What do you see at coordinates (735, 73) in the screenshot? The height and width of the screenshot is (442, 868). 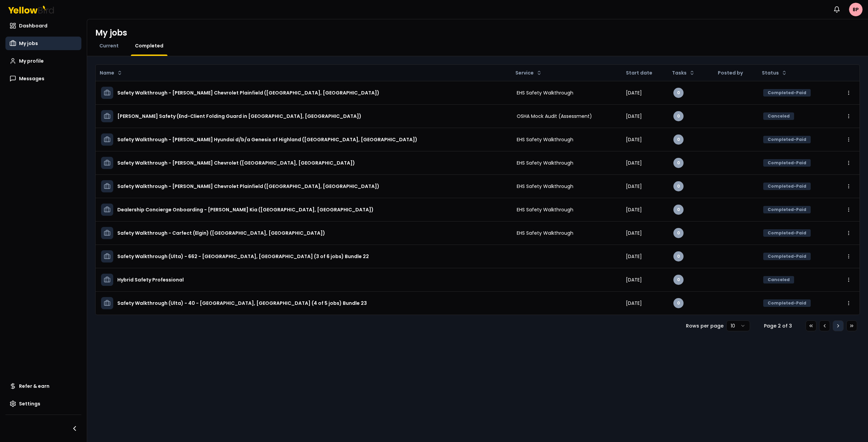 I see `th: Posted by` at bounding box center [735, 73].